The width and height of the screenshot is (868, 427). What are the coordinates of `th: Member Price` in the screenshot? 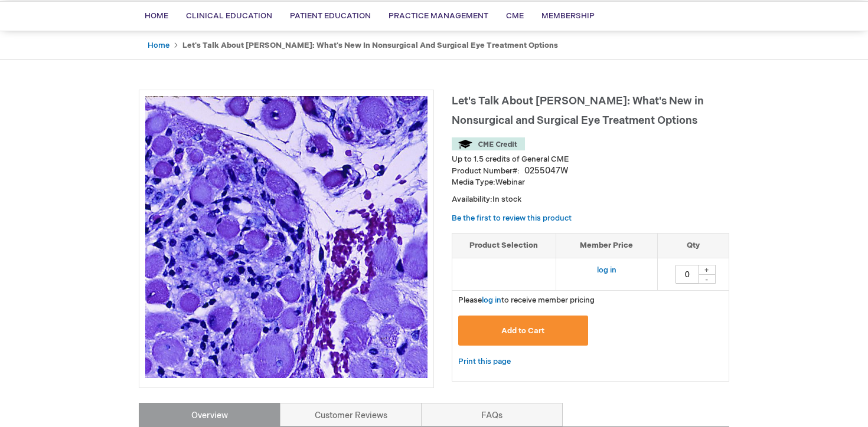 It's located at (606, 246).